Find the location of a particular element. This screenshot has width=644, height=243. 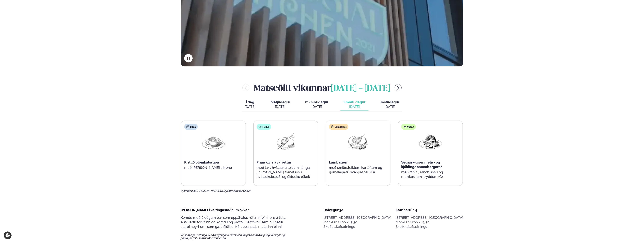

div: Fiskur is located at coordinates (264, 127).